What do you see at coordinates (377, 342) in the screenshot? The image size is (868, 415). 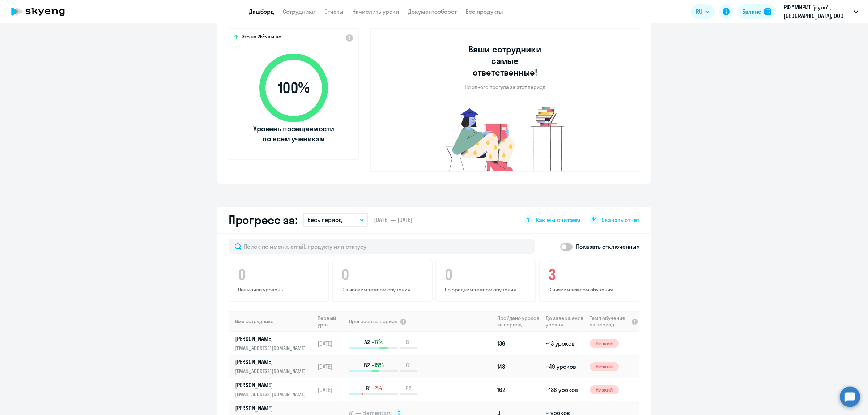 I see `span: +17%` at bounding box center [377, 342].